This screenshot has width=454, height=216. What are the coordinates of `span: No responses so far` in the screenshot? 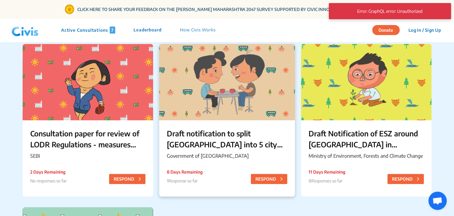 It's located at (48, 181).